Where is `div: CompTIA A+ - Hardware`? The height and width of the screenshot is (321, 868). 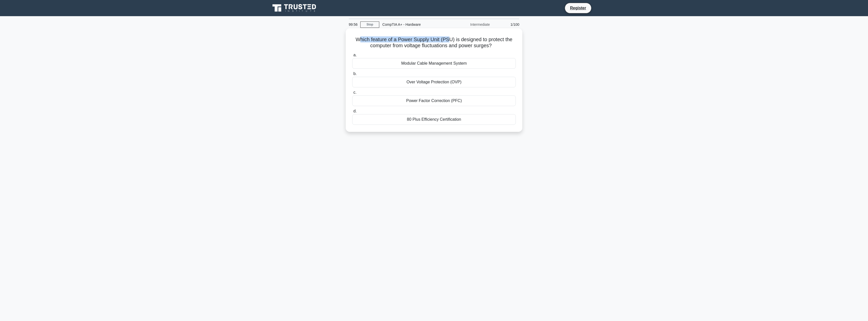 div: CompTIA A+ - Hardware is located at coordinates (414, 25).